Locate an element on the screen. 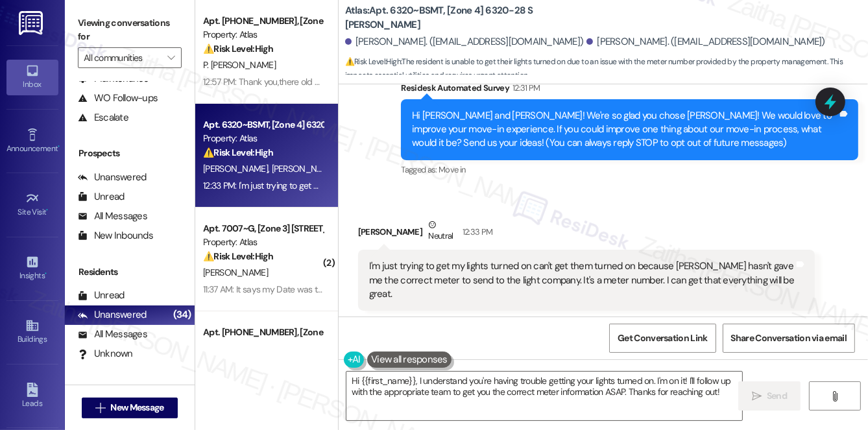 The width and height of the screenshot is (868, 430). div: Unknown is located at coordinates (105, 354).